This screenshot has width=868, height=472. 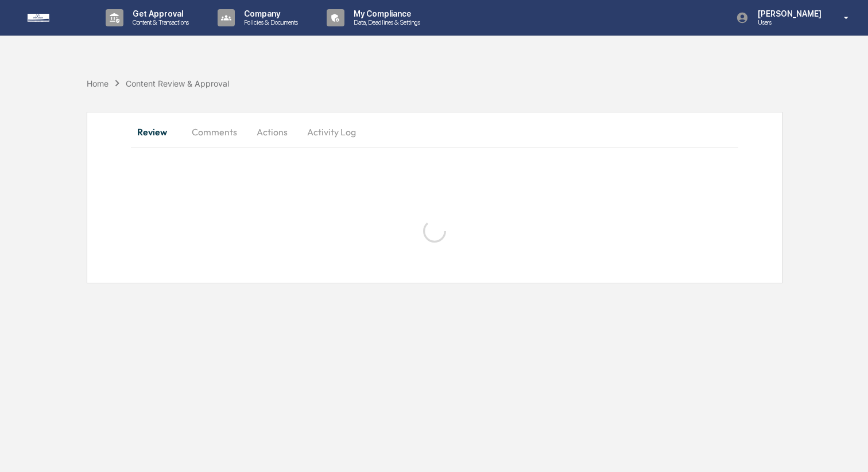 I want to click on p: Content & Transactions, so click(x=159, y=23).